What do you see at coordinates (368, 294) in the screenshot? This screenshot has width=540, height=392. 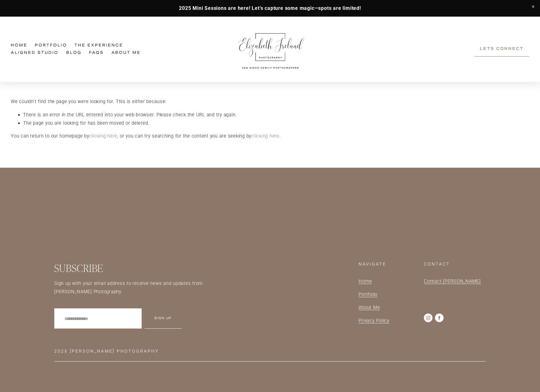 I see `span: Portfolio` at bounding box center [368, 294].